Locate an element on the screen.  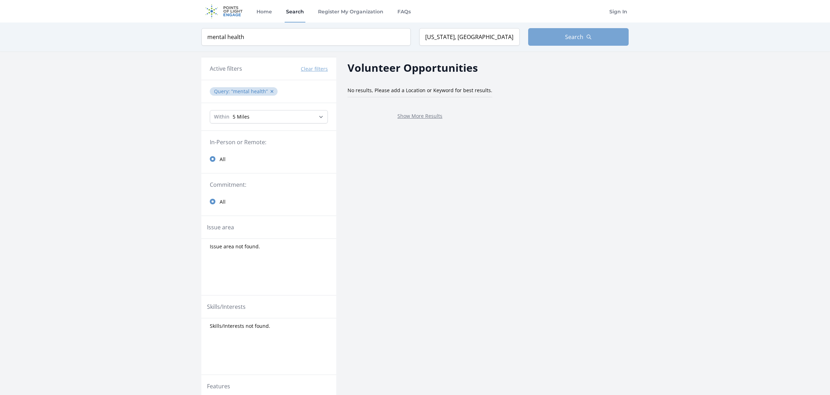
input: Keyword is located at coordinates (306, 37).